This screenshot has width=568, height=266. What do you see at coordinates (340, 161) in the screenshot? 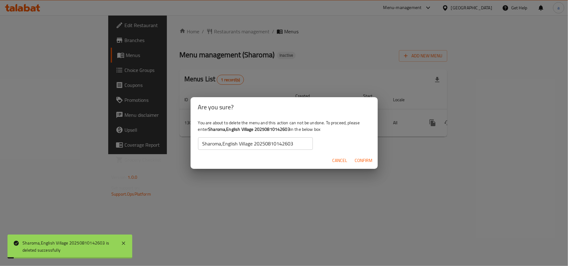
I see `span: Cancel` at bounding box center [340, 161].